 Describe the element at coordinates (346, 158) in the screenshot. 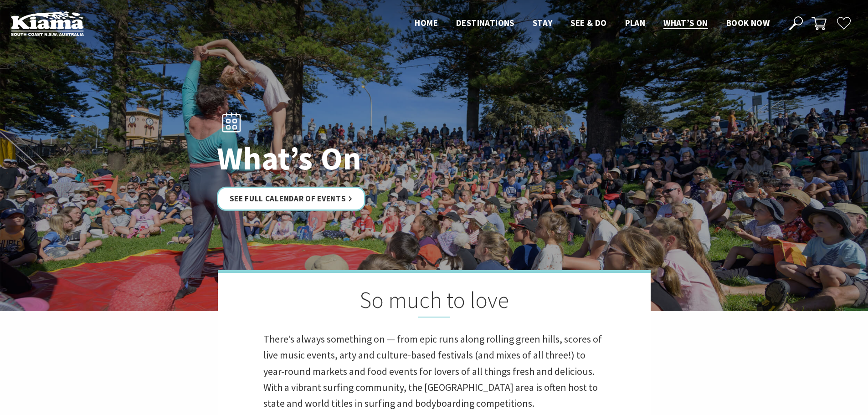

I see `h1: What’s On` at that location.